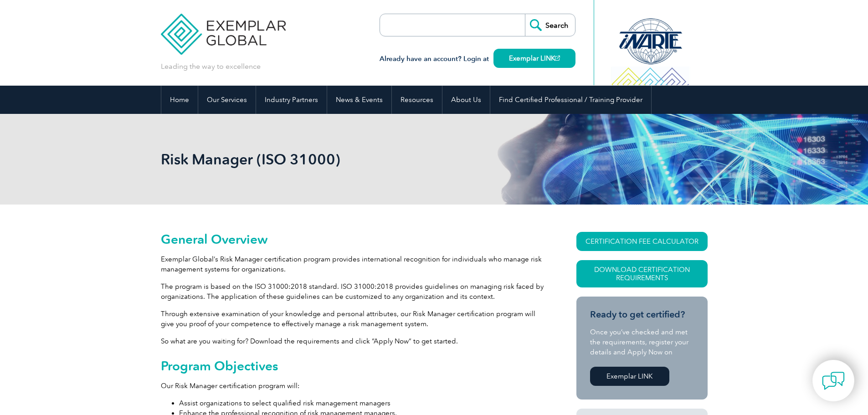 This screenshot has width=868, height=415. I want to click on a: About Us, so click(466, 100).